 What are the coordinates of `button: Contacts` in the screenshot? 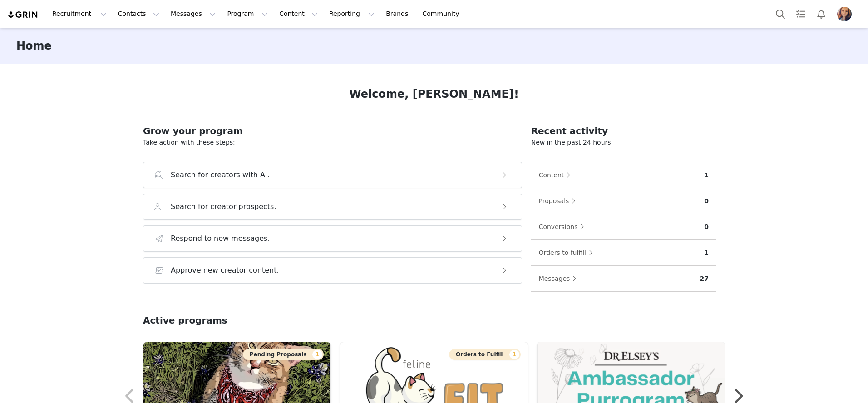 It's located at (139, 14).